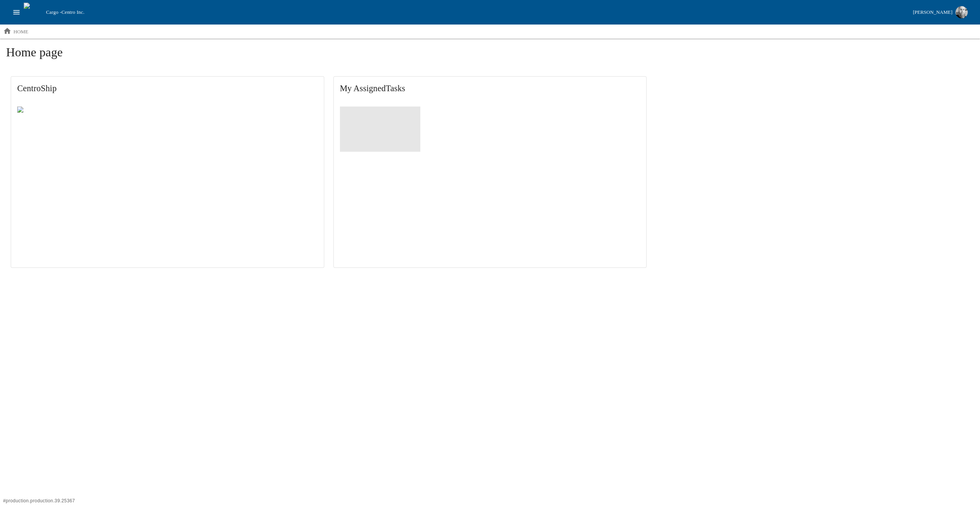  What do you see at coordinates (490, 55) in the screenshot?
I see `h1: Home page` at bounding box center [490, 55].